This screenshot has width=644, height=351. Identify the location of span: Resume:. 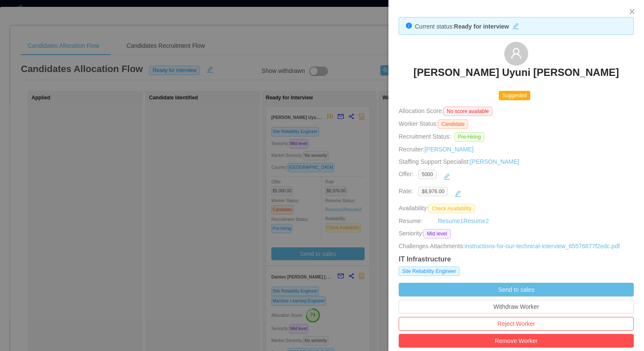
(411, 221).